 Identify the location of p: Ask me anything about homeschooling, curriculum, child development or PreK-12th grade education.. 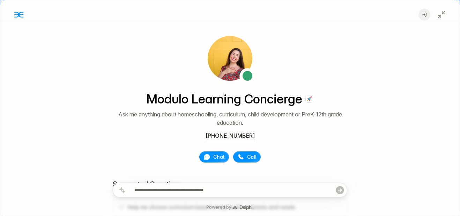
(230, 118).